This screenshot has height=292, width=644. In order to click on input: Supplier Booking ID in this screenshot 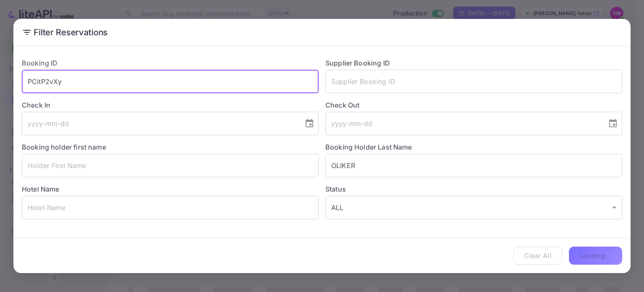, I will do `click(474, 82)`.